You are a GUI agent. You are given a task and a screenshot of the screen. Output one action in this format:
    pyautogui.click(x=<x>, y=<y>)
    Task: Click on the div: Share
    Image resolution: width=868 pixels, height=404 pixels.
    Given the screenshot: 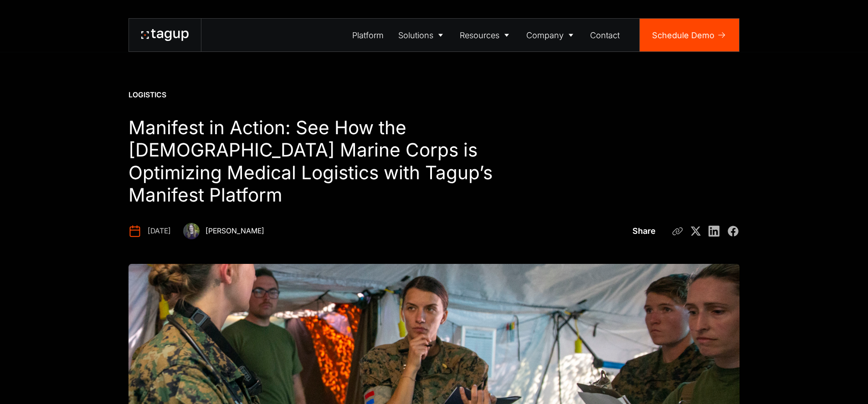 What is the action you would take?
    pyautogui.click(x=644, y=231)
    